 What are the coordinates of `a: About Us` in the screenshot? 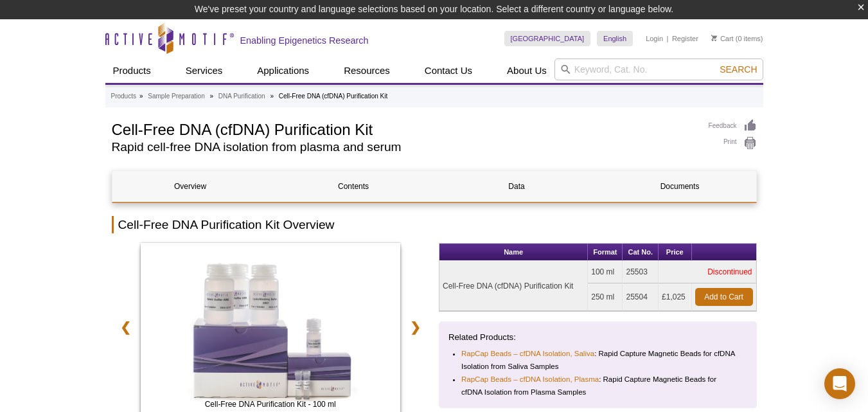 It's located at (527, 70).